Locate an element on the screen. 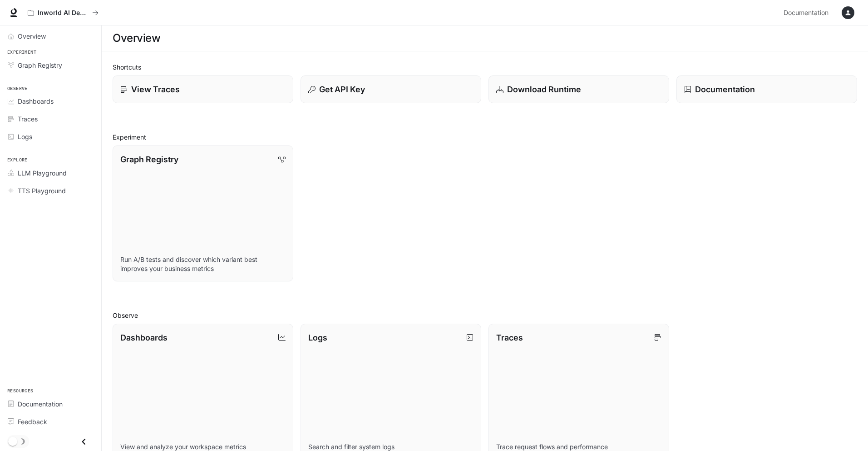 The image size is (868, 451). a: Download Runtime is located at coordinates (579, 89).